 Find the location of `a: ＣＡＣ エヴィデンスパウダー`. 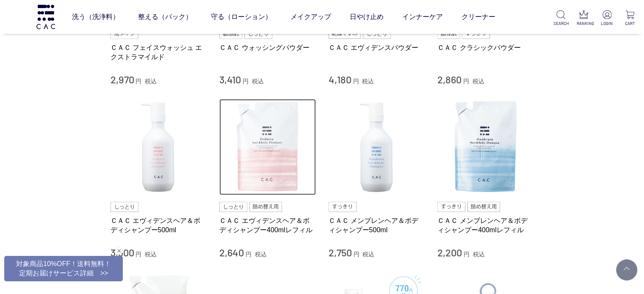

a: ＣＡＣ エヴィデンスパウダー is located at coordinates (377, 47).